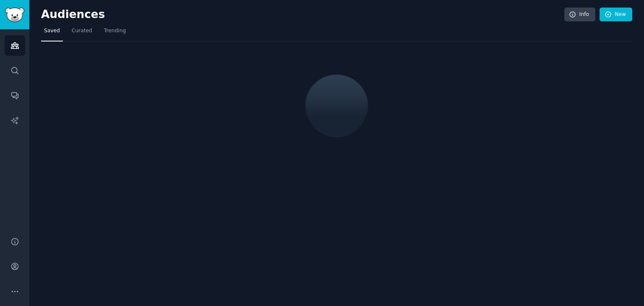 The height and width of the screenshot is (306, 644). What do you see at coordinates (82, 31) in the screenshot?
I see `span: Curated` at bounding box center [82, 31].